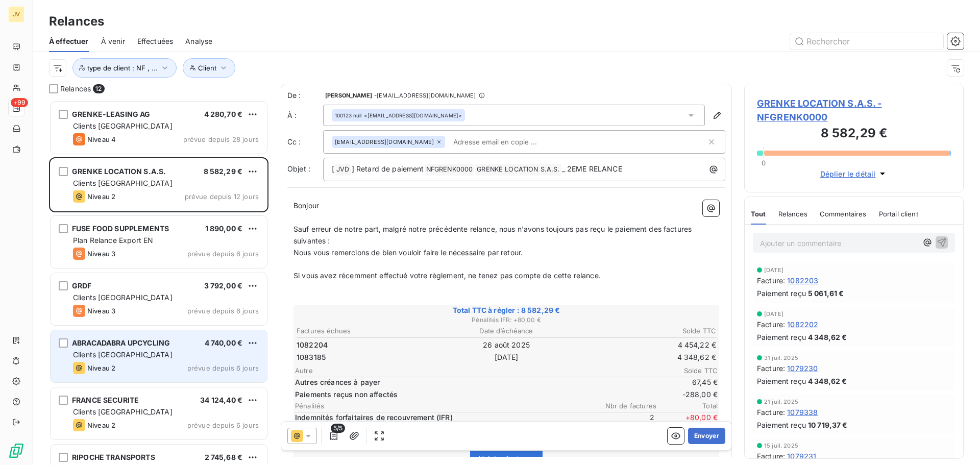 This screenshot has height=465, width=980. Describe the element at coordinates (123, 68) in the screenshot. I see `span: type de client : NF , ...` at that location.